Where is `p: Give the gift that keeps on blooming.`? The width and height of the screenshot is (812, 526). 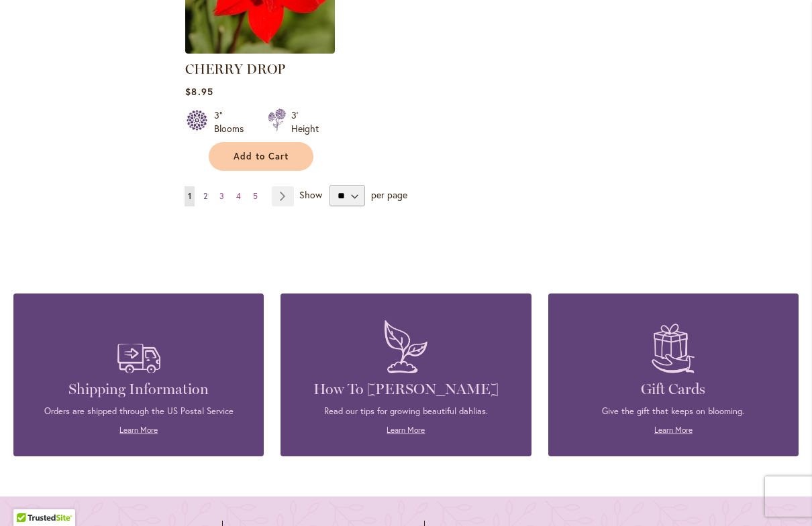 p: Give the gift that keeps on blooming. is located at coordinates (673, 412).